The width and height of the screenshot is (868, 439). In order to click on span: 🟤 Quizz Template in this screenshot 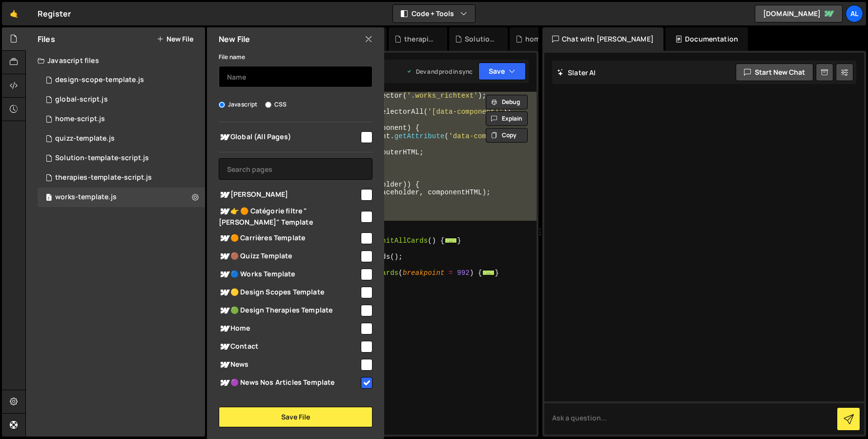, I will do `click(289, 257)`.